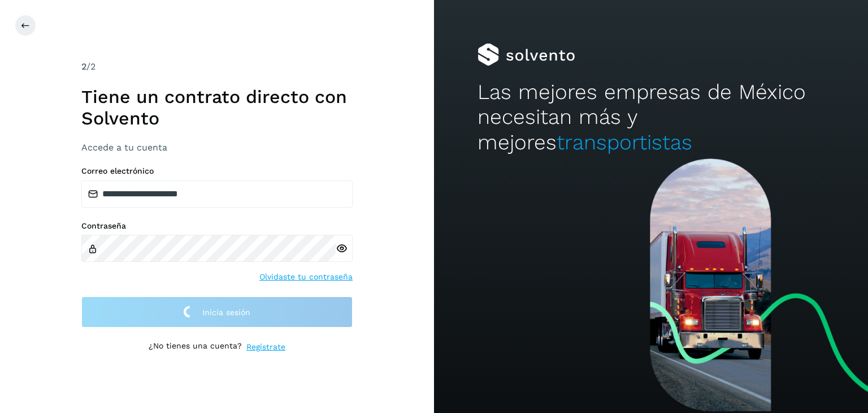 The width and height of the screenshot is (868, 413). Describe the element at coordinates (195, 347) in the screenshot. I see `p: ¿No tienes una cuenta?` at that location.